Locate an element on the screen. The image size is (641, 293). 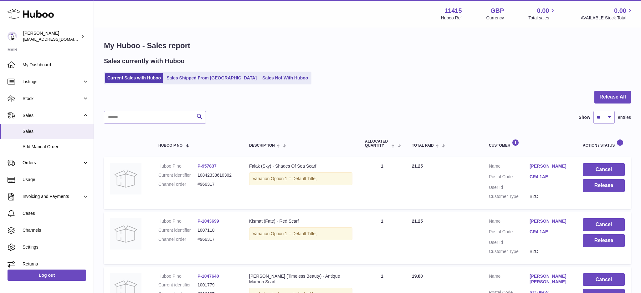
a: P-957837 is located at coordinates (207, 166).